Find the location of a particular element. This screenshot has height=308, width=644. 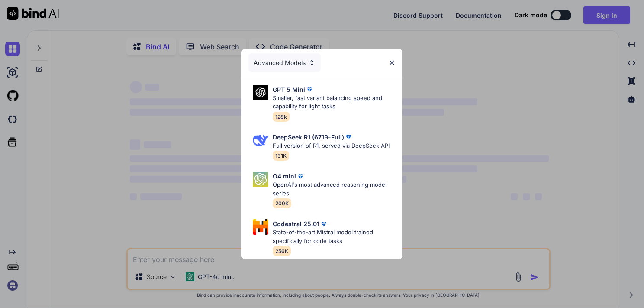

span: 128k is located at coordinates (281, 116).